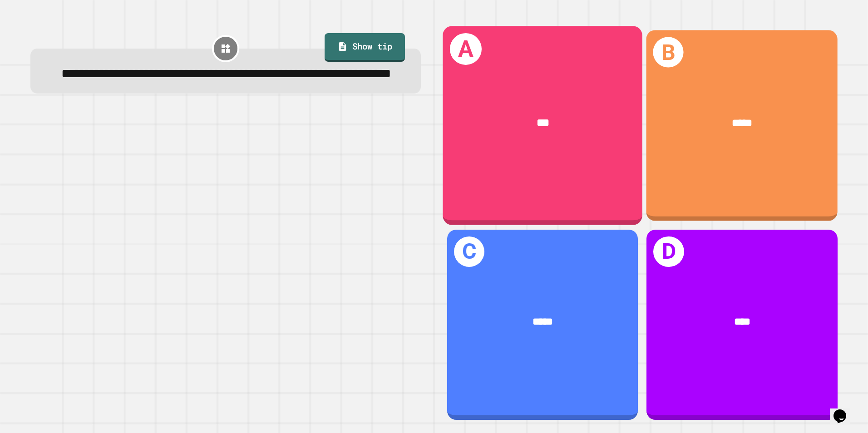  Describe the element at coordinates (668, 251) in the screenshot. I see `h1: D` at that location.